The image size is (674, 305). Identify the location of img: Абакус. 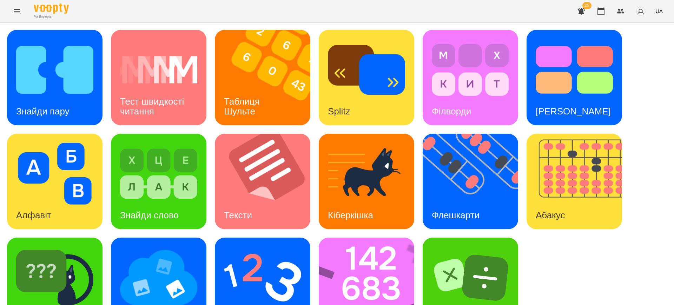
(578, 181).